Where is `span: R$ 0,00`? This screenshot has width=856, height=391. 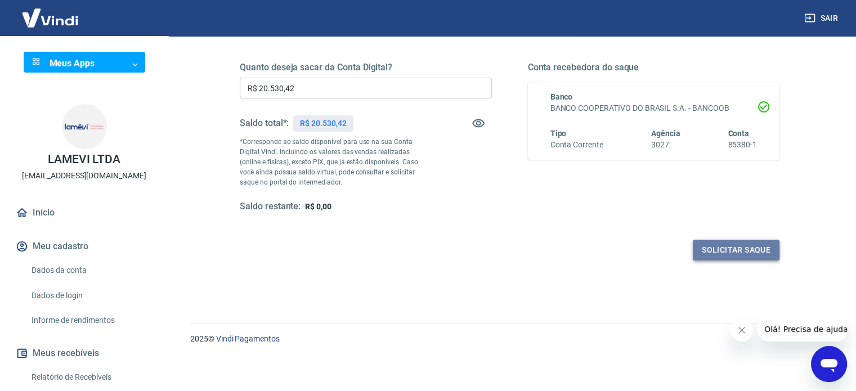
span: R$ 0,00 is located at coordinates (318, 206).